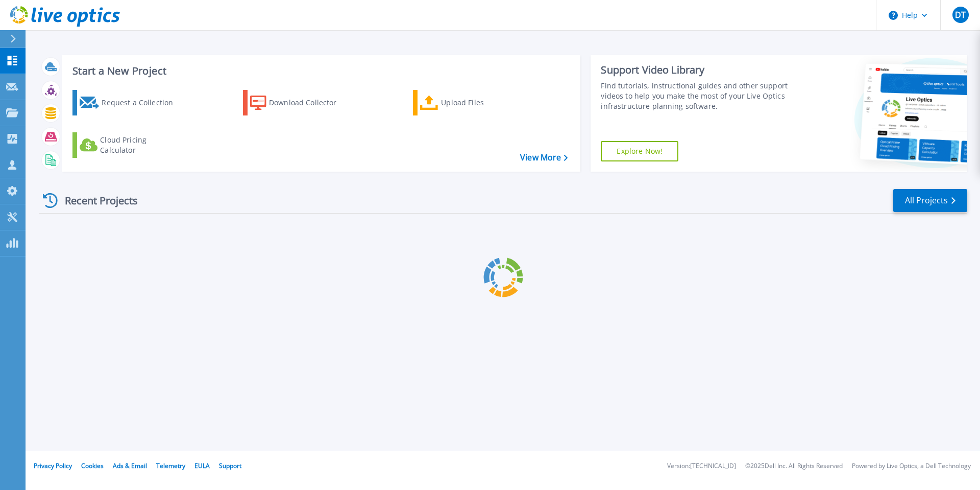  I want to click on a: Support, so click(230, 465).